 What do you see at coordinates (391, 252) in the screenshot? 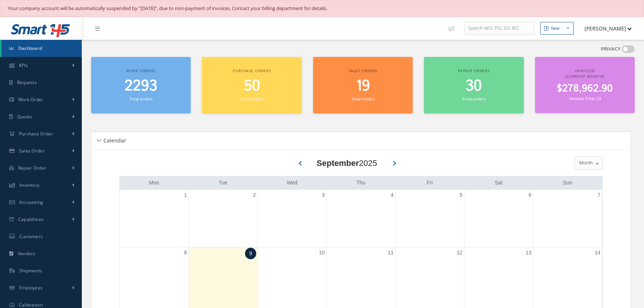
I see `a: September 11, 2025` at bounding box center [391, 252].